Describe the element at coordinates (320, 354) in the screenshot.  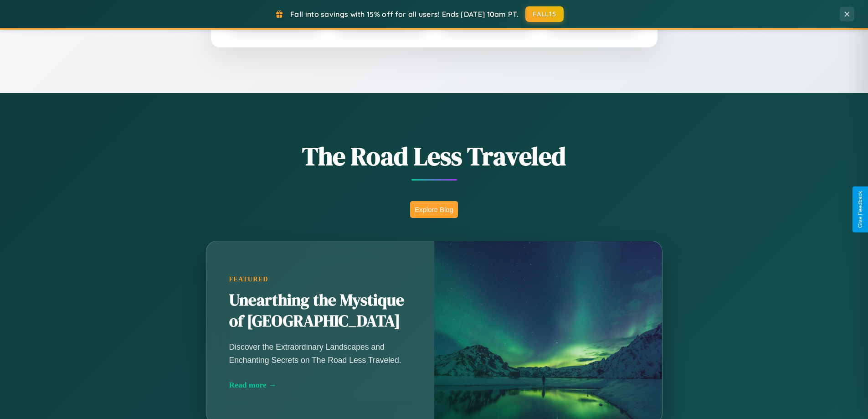
I see `p: Discover the Extraordinary Landscapes and Enchanting Secrets on The Road Less Traveled.` at that location.